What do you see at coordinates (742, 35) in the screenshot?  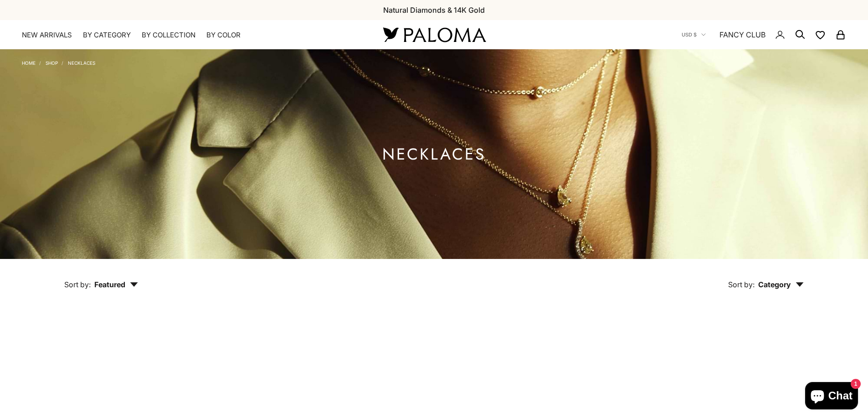 I see `a: FANCY CLUB` at bounding box center [742, 35].